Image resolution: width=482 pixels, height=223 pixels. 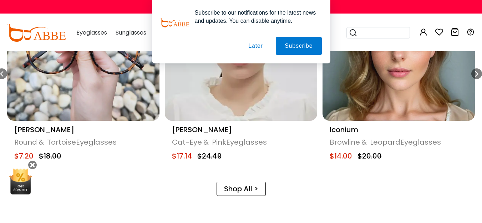 What do you see at coordinates (255, 46) in the screenshot?
I see `button: Later` at bounding box center [255, 46].